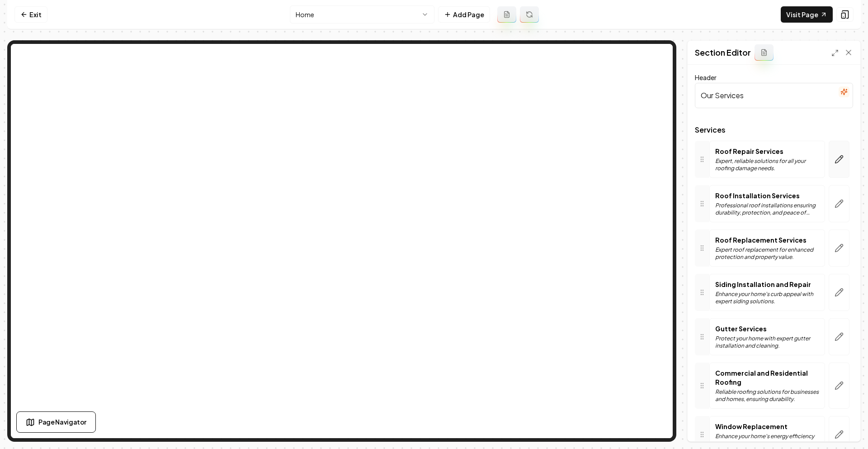 The height and width of the screenshot is (449, 868). I want to click on p: Reliable roofing solutions for businesses and homes, ensuring durability., so click(768, 396).